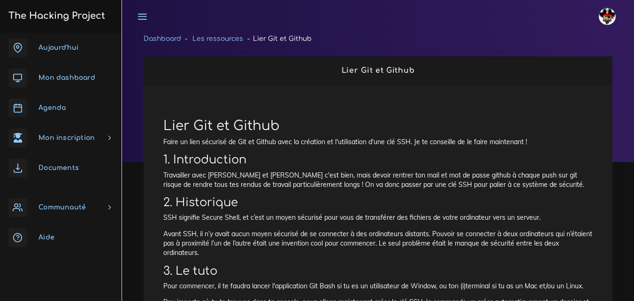  What do you see at coordinates (378, 286) in the screenshot?
I see `p: Pour commencer, il te faudra lancer l'application Git Bash si tu es un utilisateur de Window, ou ...` at bounding box center [378, 286].